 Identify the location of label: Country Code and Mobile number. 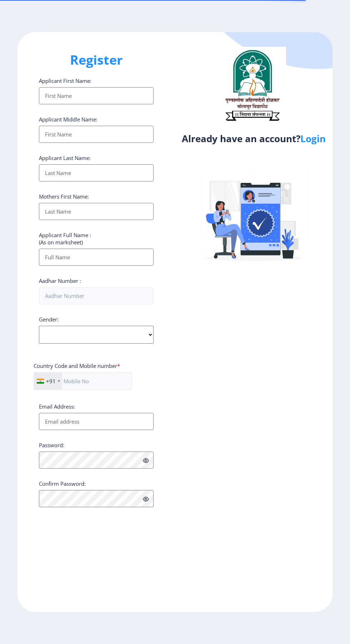
(77, 366).